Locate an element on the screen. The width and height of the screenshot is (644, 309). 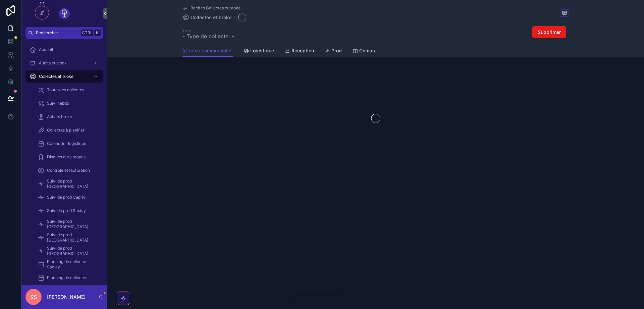
a: Suivi de prod Saclay is located at coordinates (69, 211).